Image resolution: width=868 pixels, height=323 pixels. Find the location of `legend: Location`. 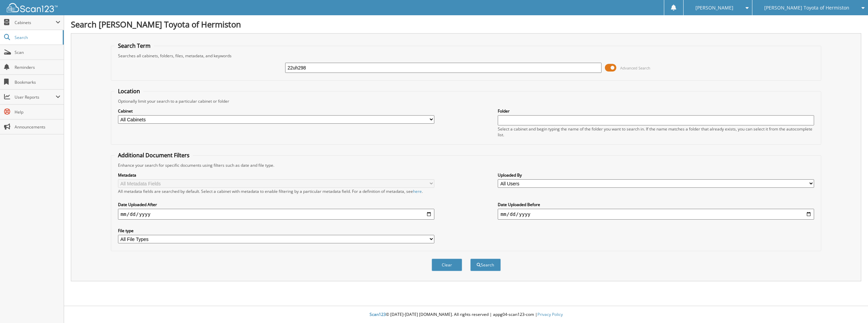

legend: Location is located at coordinates (129, 91).